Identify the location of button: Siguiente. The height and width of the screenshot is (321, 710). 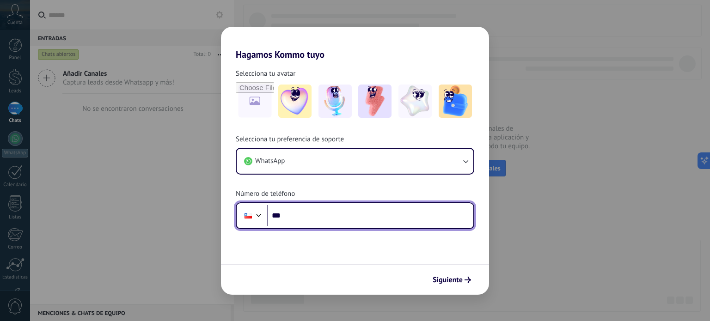
(452, 280).